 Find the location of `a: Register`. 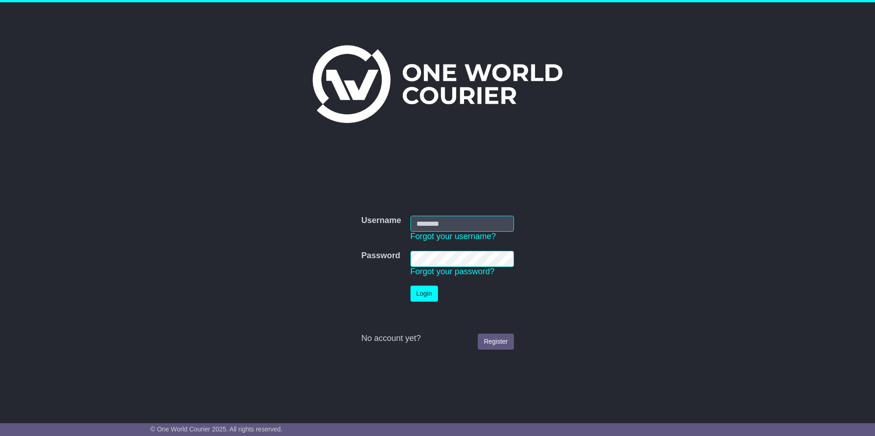

a: Register is located at coordinates (495, 342).